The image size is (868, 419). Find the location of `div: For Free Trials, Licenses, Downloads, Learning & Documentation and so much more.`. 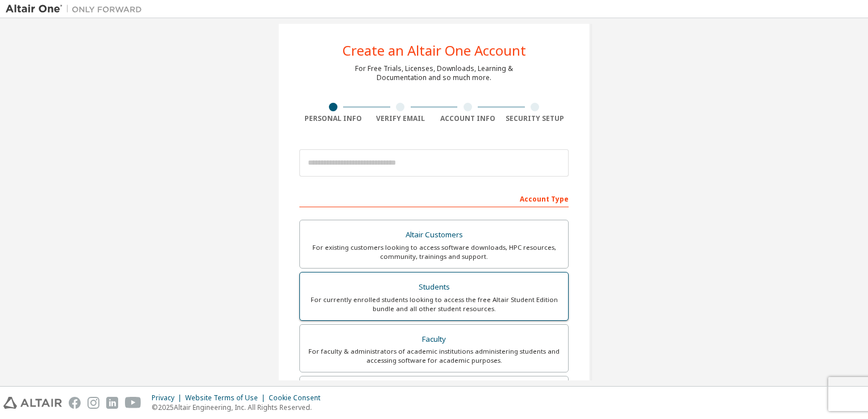

div: For Free Trials, Licenses, Downloads, Learning & Documentation and so much more. is located at coordinates (434, 73).